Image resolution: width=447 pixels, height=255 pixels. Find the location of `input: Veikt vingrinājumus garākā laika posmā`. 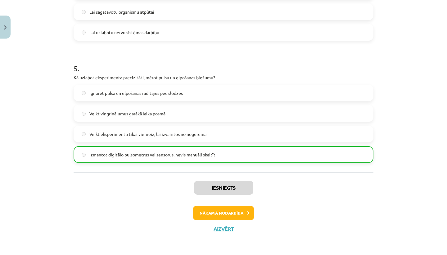

input: Veikt vingrinājumus garākā laika posmā is located at coordinates (84, 113).